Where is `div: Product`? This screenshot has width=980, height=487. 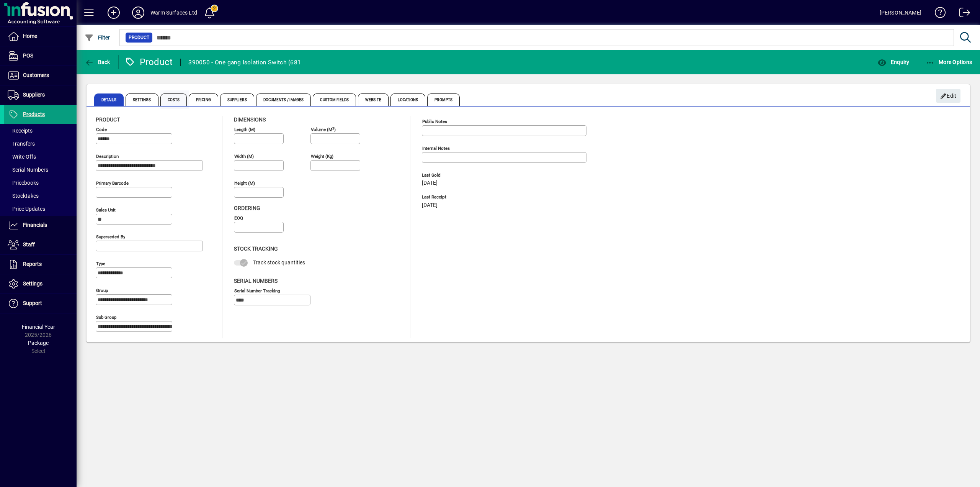
div: Product is located at coordinates (148, 62).